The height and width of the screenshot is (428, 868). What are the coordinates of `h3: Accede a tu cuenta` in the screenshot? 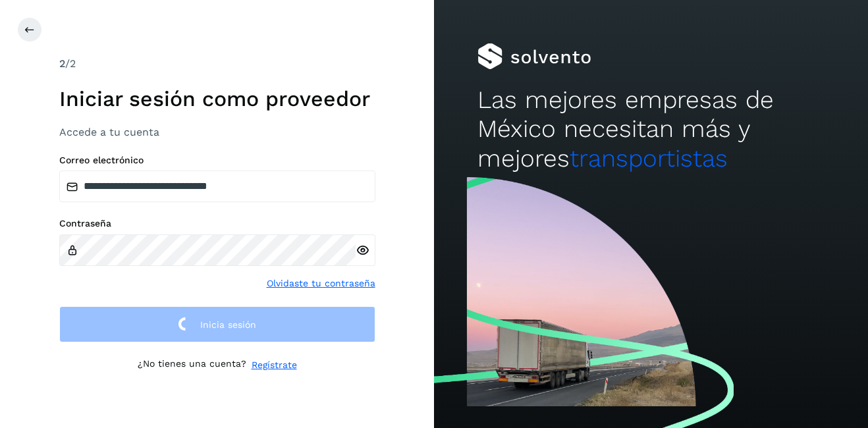 It's located at (217, 132).